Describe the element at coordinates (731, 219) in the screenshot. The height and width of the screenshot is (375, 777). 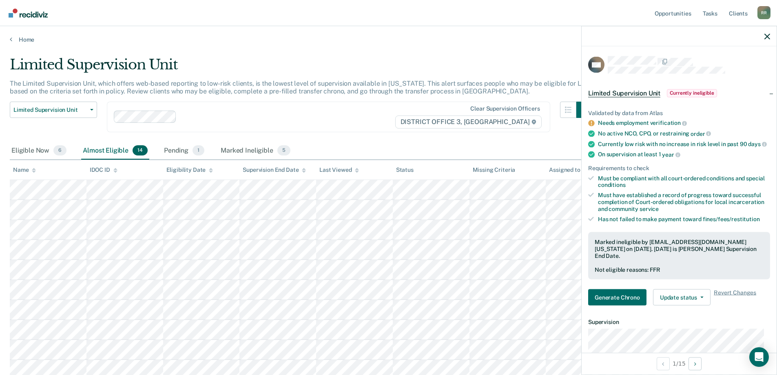
I see `span: fines/fees/restitution` at that location.